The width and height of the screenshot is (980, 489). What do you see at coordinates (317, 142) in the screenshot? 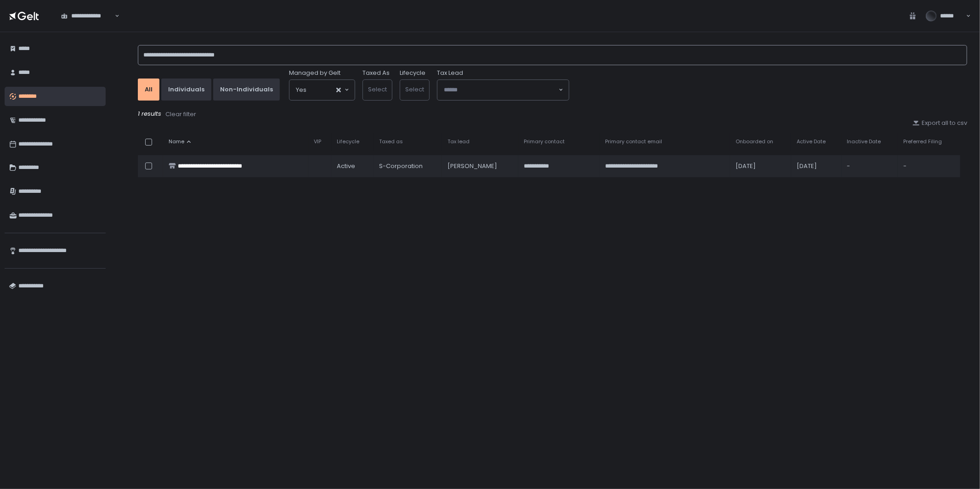
I see `span: VIP` at bounding box center [317, 142].